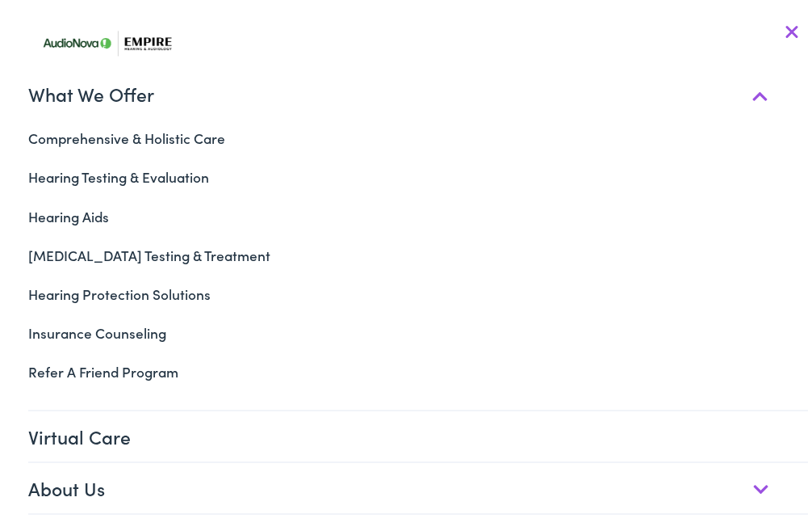  Describe the element at coordinates (411, 290) in the screenshot. I see `a: Hearing Protection Solutions` at that location.